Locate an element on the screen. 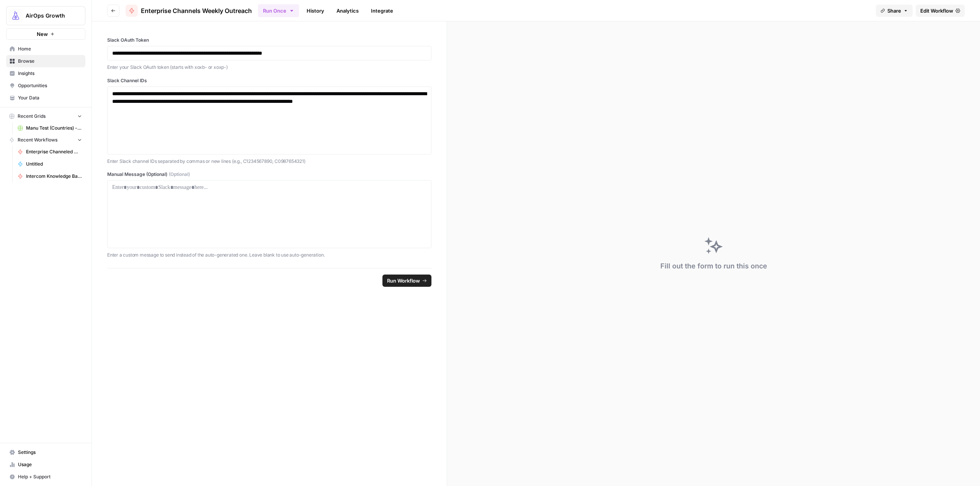 The image size is (980, 486). span: Enterprise Channels Weekly Outreach is located at coordinates (197, 11).